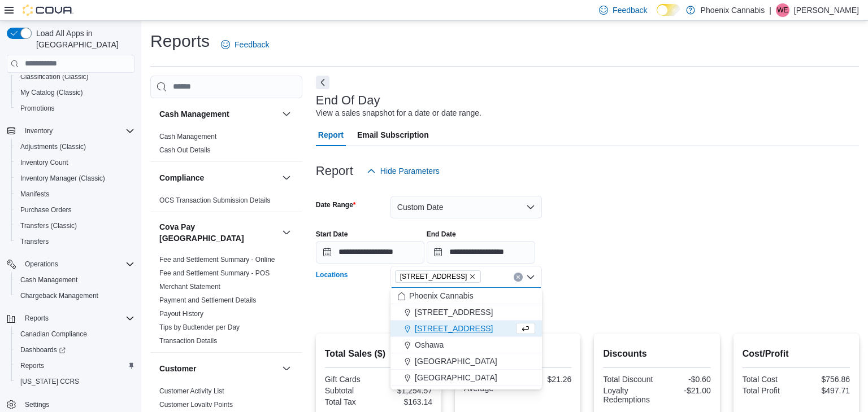 The width and height of the screenshot is (868, 412). What do you see at coordinates (75, 178) in the screenshot?
I see `button: Inventory Manager (Classic)` at bounding box center [75, 178].